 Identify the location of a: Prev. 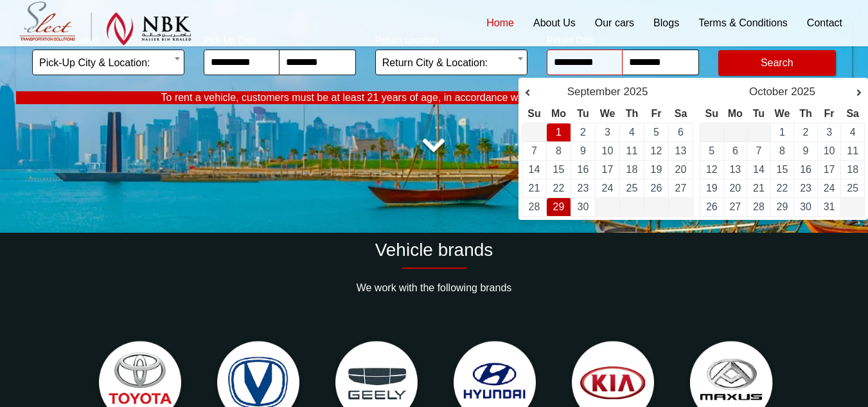
(534, 93).